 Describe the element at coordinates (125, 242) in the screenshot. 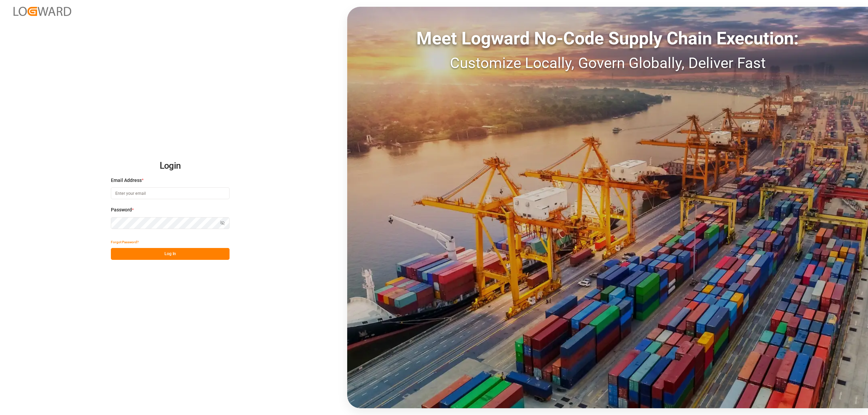

I see `button: Forgot Password?` at that location.